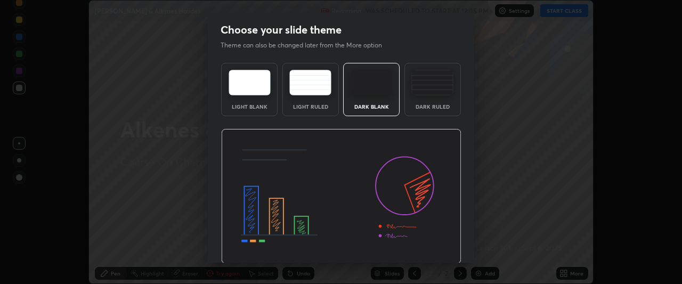  Describe the element at coordinates (310, 83) in the screenshot. I see `img: lightRuledTheme.5fabf969.svg` at that location.